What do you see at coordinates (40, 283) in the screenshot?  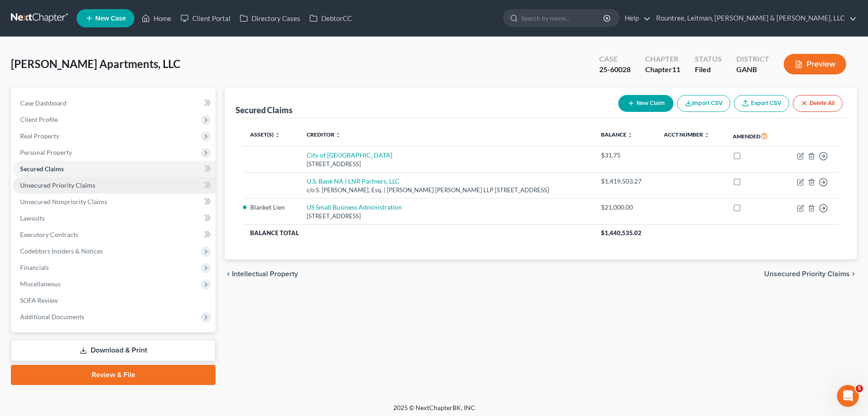 I see `span: Miscellaneous` at bounding box center [40, 283].